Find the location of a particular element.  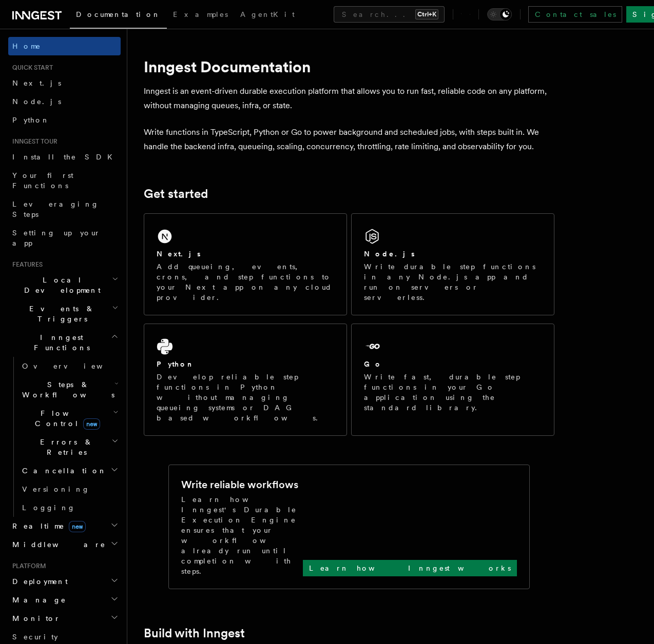

span: Install the SDK is located at coordinates (65, 157).